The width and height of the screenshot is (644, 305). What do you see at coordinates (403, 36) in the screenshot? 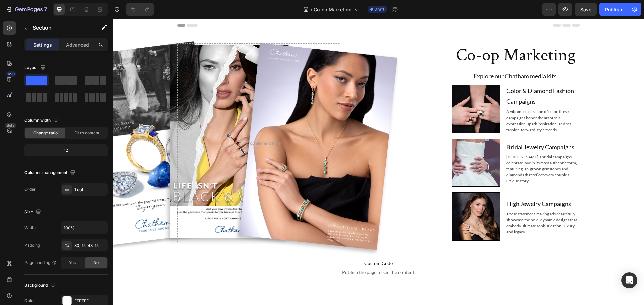
I see `h1: Co-op Marketing` at bounding box center [403, 36].